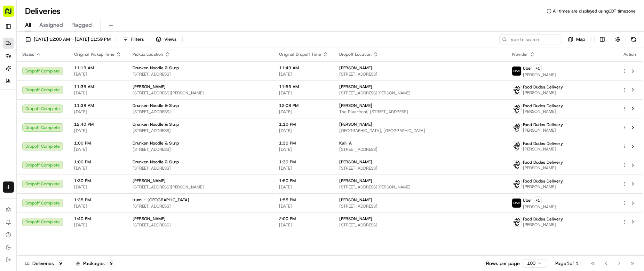 This screenshot has width=644, height=271. I want to click on span: 2:00 PM, so click(304, 218).